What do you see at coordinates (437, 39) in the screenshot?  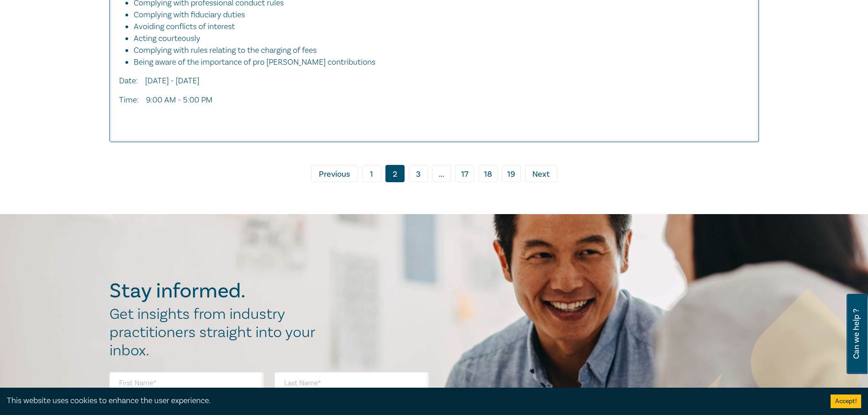 I see `li: Acting courteously` at bounding box center [437, 39].